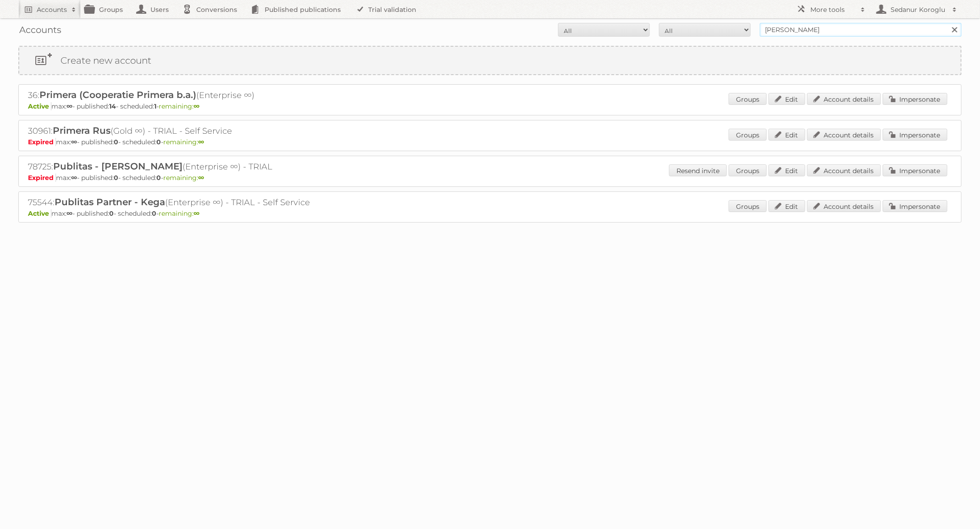  Describe the element at coordinates (188, 203) in the screenshot. I see `h2: 75544: (Enterprise ∞) - TRIAL - Self Service` at that location.